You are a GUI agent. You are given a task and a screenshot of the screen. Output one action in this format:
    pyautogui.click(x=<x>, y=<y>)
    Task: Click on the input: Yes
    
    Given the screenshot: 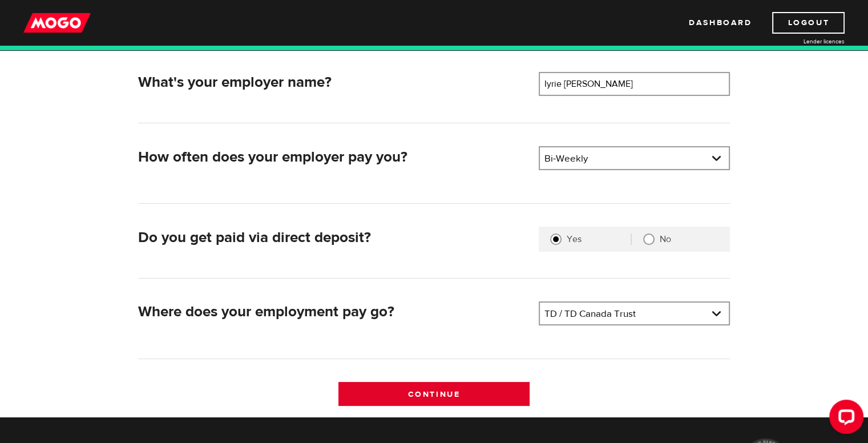 What is the action you would take?
    pyautogui.click(x=555, y=239)
    